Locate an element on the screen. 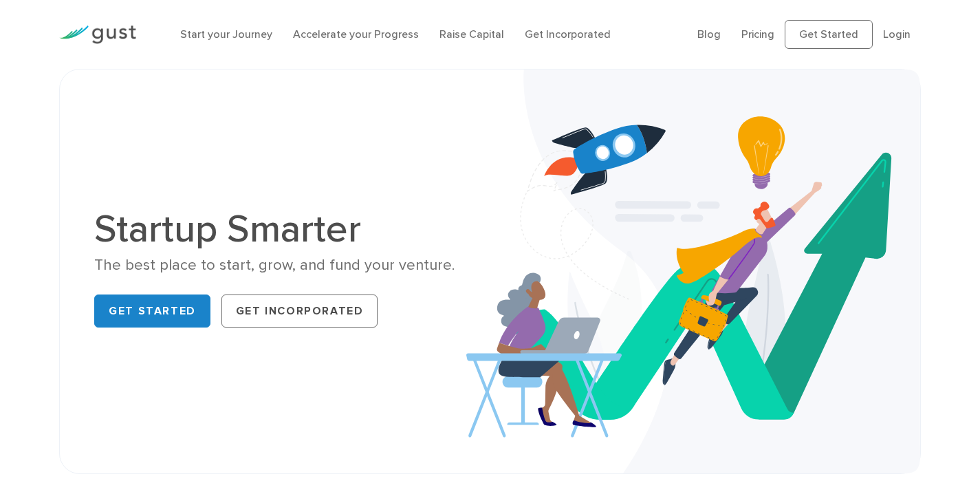  img: Startup Smarter Hero is located at coordinates (693, 271).